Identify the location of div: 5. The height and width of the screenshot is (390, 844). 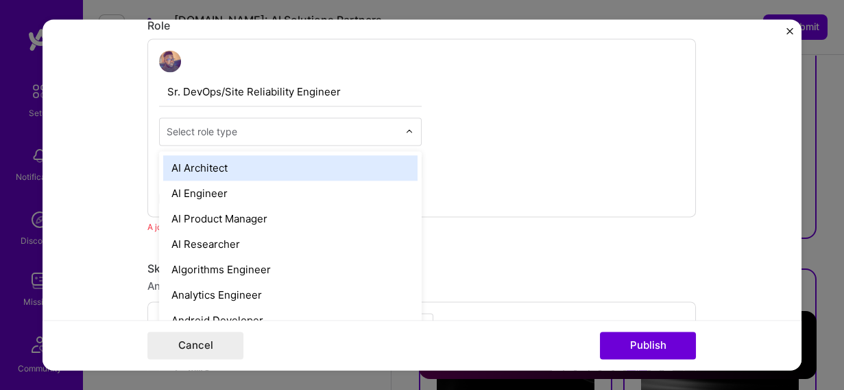
(662, 370).